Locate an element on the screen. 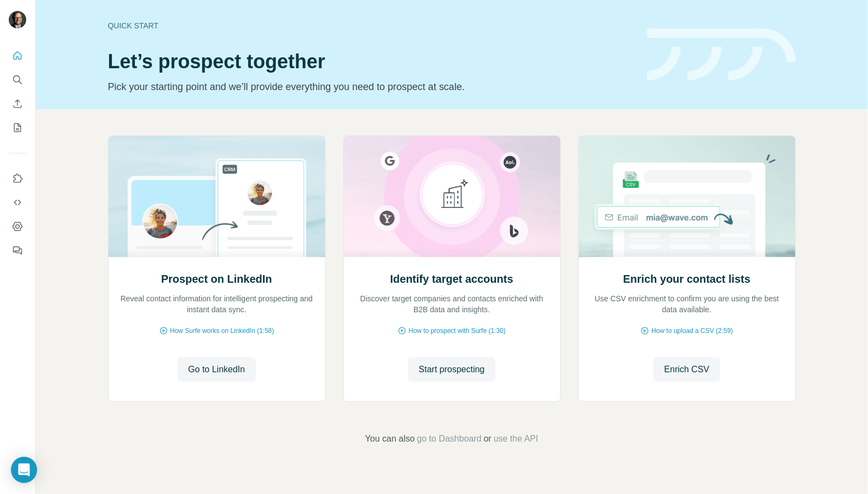 The height and width of the screenshot is (494, 868). button: Use Surfe API is located at coordinates (17, 203).